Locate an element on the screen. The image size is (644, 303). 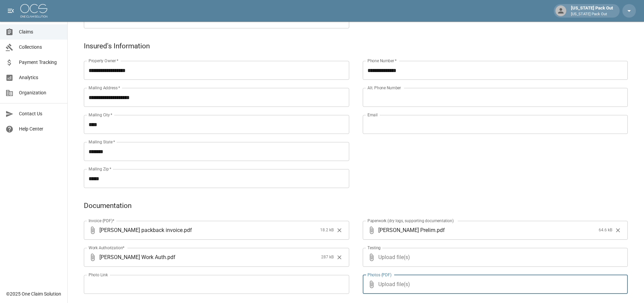
span: Help Center is located at coordinates (41, 129).